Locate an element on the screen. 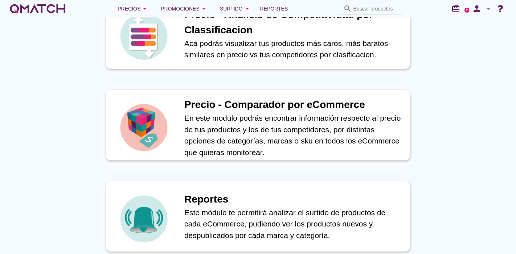  i: search is located at coordinates (347, 9).